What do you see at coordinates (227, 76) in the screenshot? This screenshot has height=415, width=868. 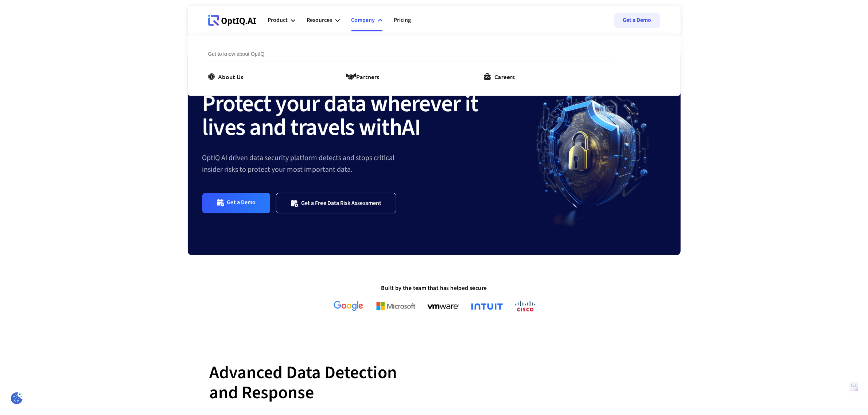 I see `a: About Us` at bounding box center [227, 76].